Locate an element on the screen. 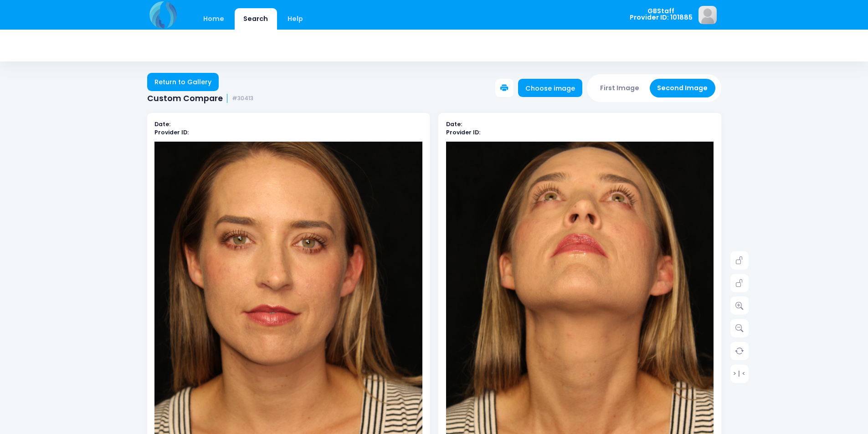 The height and width of the screenshot is (434, 868). a: Home is located at coordinates (214, 18).